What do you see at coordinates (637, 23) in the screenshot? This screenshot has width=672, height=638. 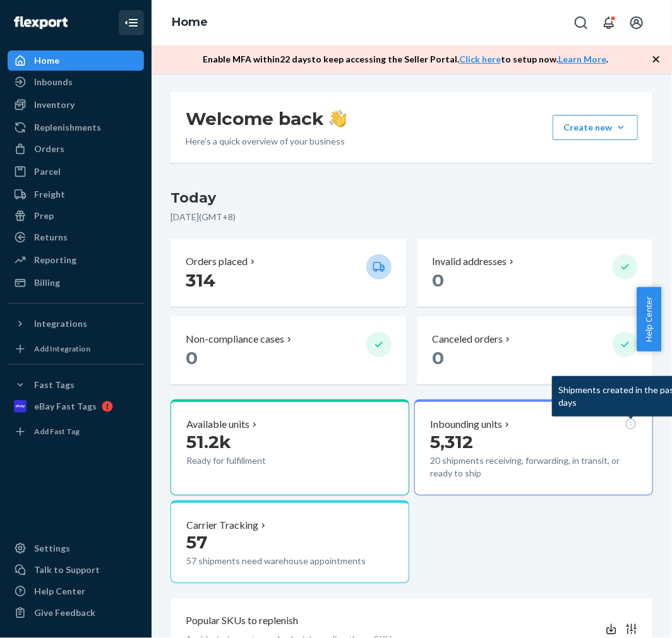 I see `button: Open account menu` at bounding box center [637, 23].